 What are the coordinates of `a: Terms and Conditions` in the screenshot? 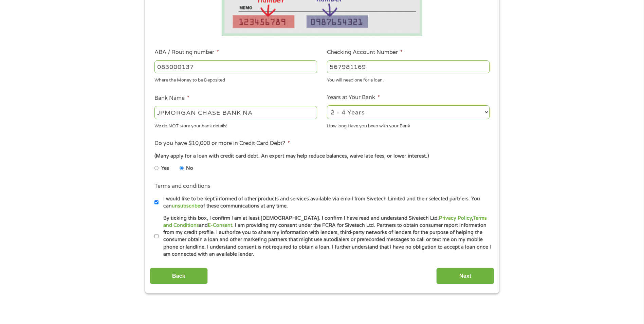 It's located at (325, 222).